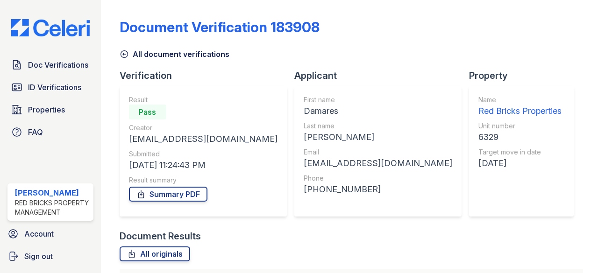 The height and width of the screenshot is (273, 598). Describe the element at coordinates (46, 110) in the screenshot. I see `span: Properties` at that location.